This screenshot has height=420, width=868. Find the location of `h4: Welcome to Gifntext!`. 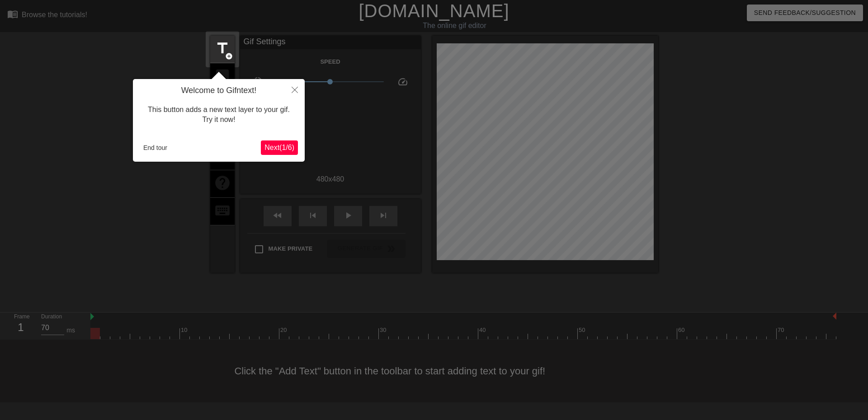

h4: Welcome to Gifntext! is located at coordinates (219, 91).